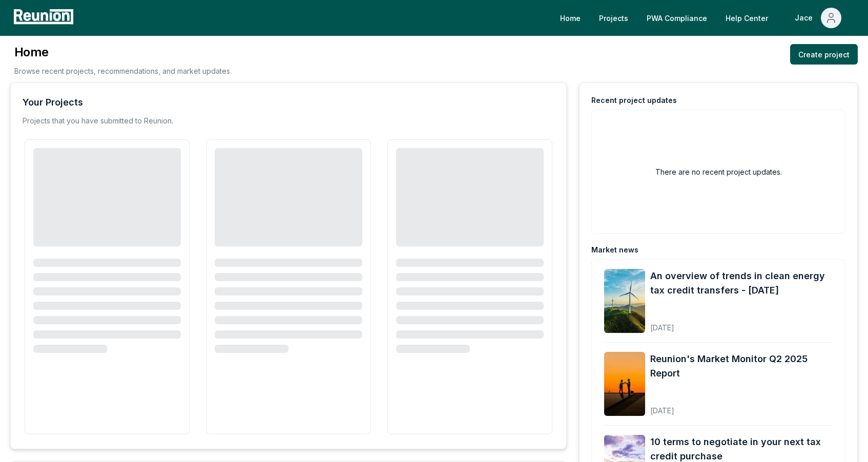 This screenshot has width=868, height=462. I want to click on a: Projects, so click(613, 18).